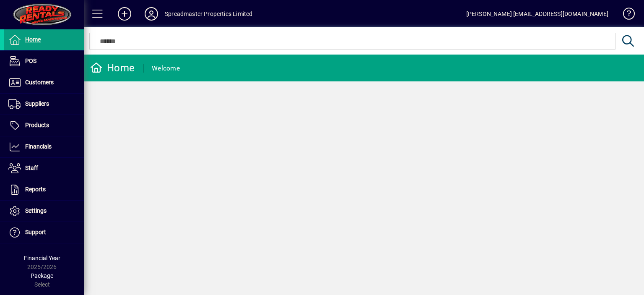  Describe the element at coordinates (33, 40) in the screenshot. I see `span: Home` at that location.